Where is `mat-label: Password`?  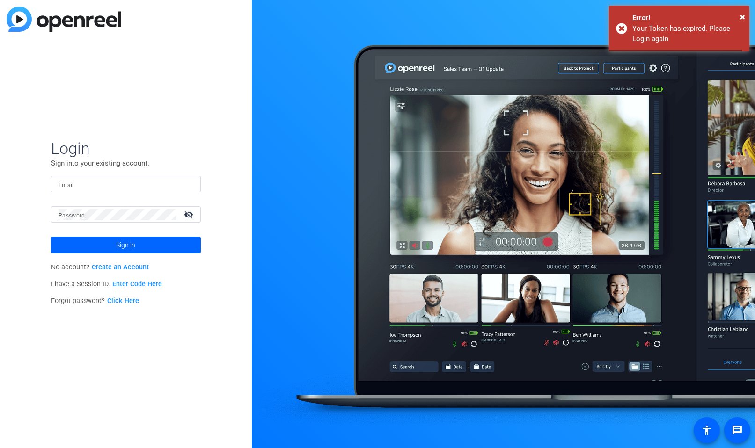 mat-label: Password is located at coordinates (72, 216).